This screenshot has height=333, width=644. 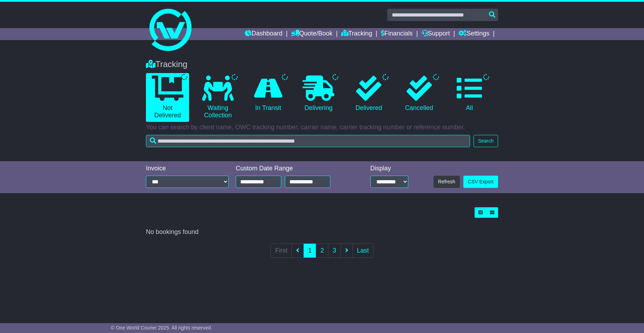 What do you see at coordinates (268, 94) in the screenshot?
I see `a: In Transit` at bounding box center [268, 94].